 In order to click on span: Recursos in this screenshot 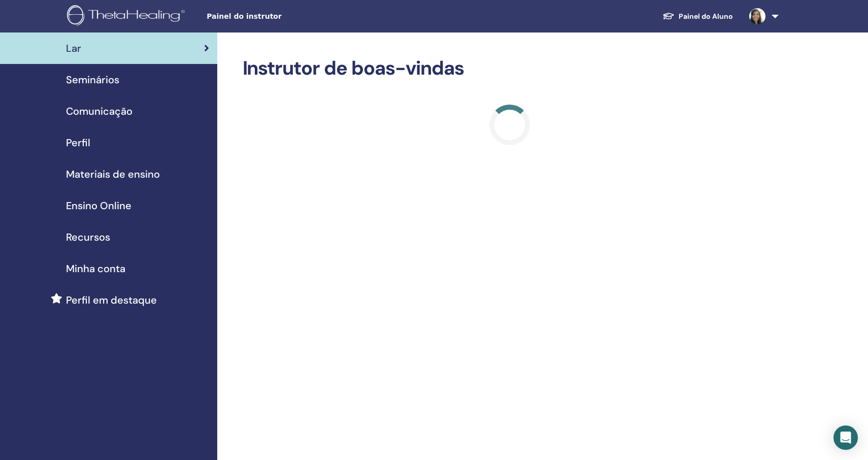, I will do `click(88, 237)`.